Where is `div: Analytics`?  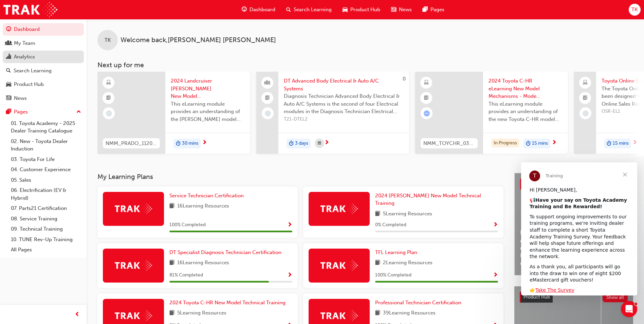
div: Analytics is located at coordinates (25, 57).